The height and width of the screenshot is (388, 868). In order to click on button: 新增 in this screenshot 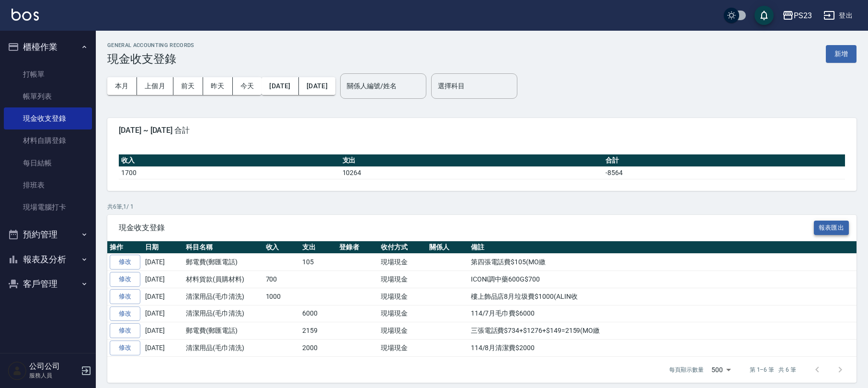, I will do `click(841, 54)`.